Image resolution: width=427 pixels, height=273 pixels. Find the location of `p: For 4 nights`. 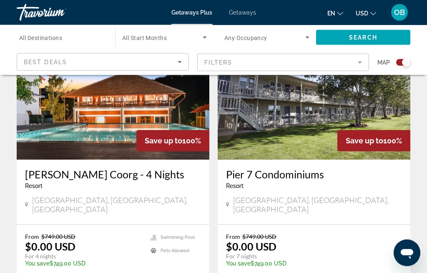

p: For 4 nights is located at coordinates (83, 257).